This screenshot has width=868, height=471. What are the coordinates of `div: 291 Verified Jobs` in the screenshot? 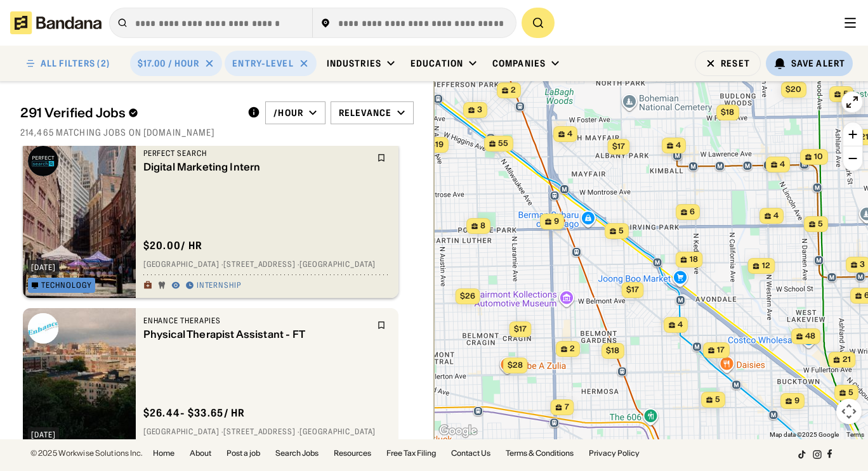 It's located at (129, 113).